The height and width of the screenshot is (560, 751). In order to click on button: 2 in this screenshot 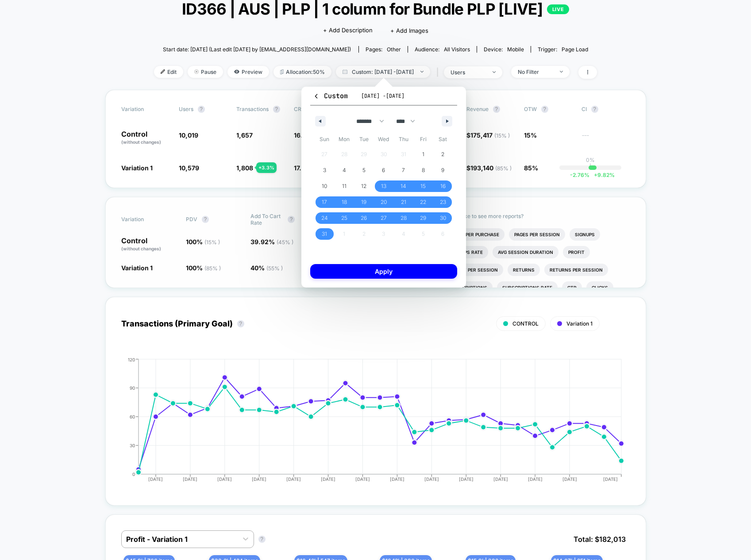, I will do `click(442, 154)`.